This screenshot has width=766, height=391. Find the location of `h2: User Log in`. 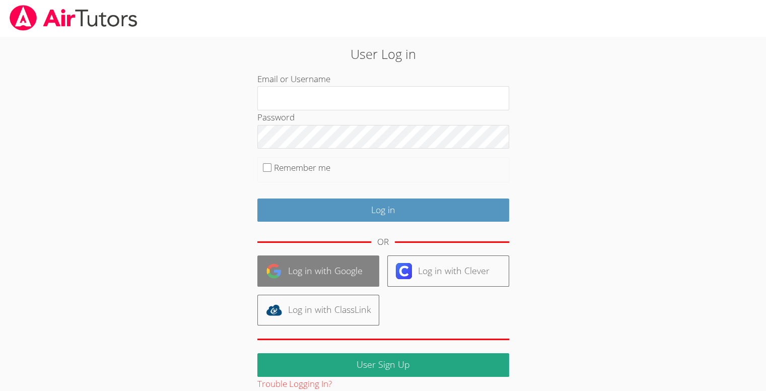

h2: User Log in is located at coordinates (383, 54).